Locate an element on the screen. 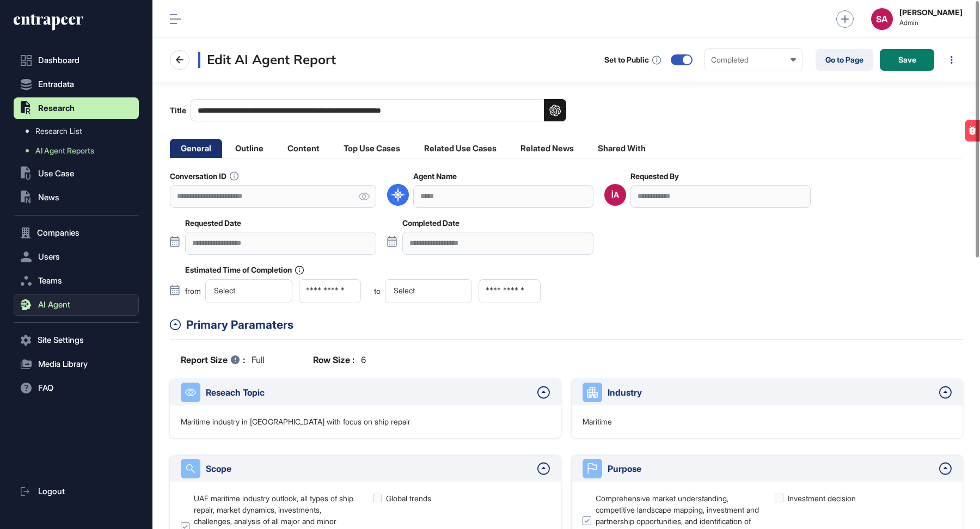  li: Outline is located at coordinates (250, 148).